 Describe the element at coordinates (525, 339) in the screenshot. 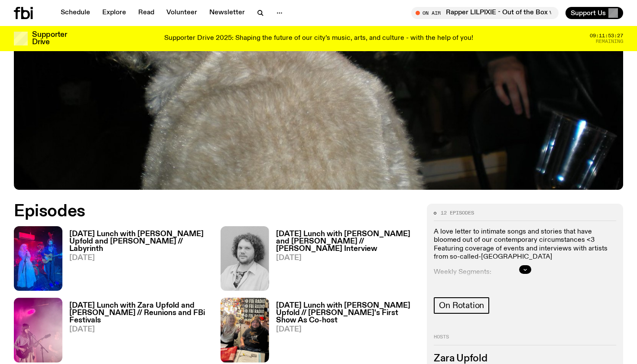

I see `h2: Hosts` at that location.